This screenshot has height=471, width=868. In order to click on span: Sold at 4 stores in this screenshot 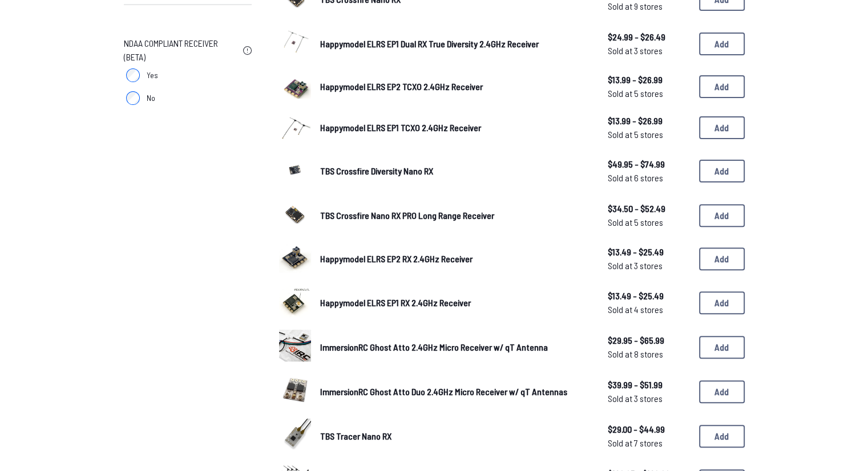, I will do `click(649, 310)`.